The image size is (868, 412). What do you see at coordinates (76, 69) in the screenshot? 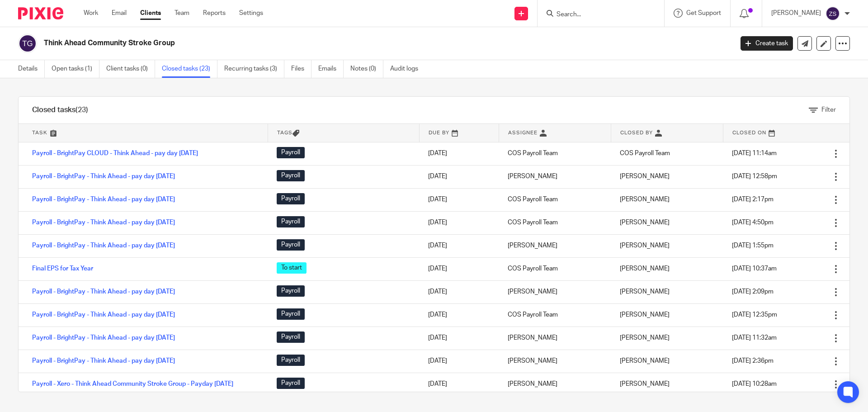
I see `a: Open tasks (1)` at bounding box center [76, 69].